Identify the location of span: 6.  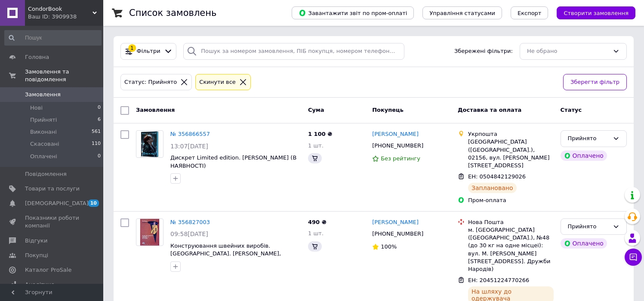
(99, 120).